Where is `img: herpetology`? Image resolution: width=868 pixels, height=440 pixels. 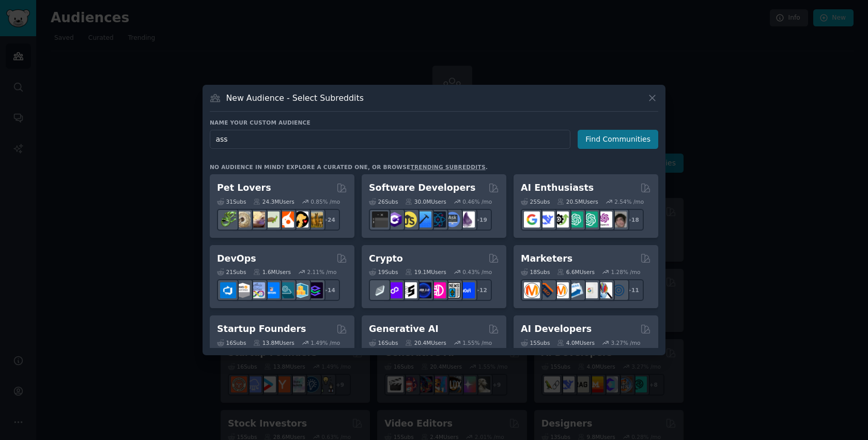 img: herpetology is located at coordinates (228, 219).